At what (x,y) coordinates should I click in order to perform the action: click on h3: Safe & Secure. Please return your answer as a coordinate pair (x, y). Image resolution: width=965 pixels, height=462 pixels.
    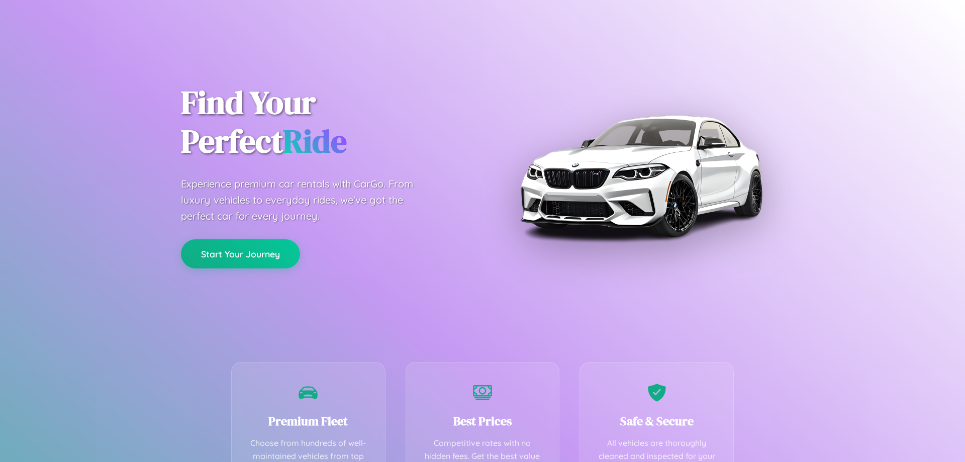
    Looking at the image, I should click on (657, 421).